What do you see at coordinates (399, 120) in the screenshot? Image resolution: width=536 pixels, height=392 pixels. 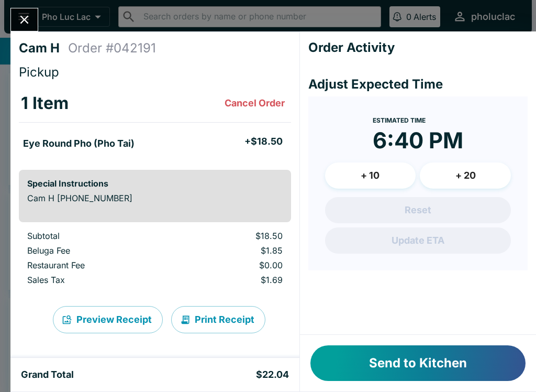 I see `span: Estimated Time` at bounding box center [399, 120].